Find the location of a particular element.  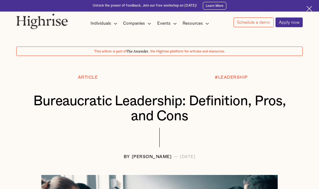

span: The Ascender is located at coordinates (137, 51).